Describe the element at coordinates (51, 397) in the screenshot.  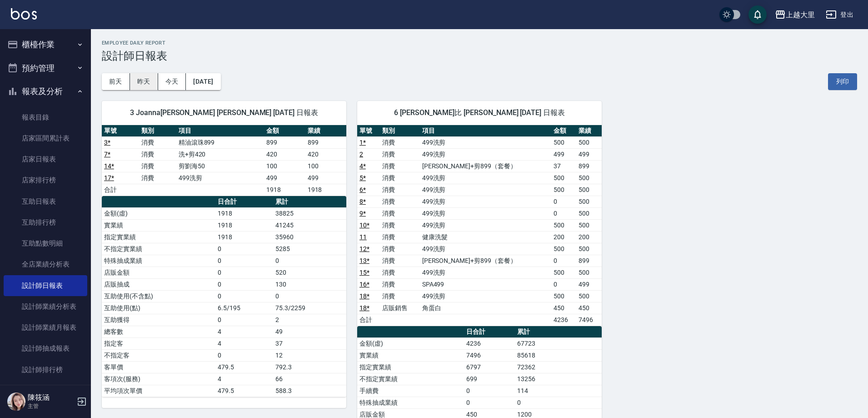
I see `h5: 陳筱涵` at that location.